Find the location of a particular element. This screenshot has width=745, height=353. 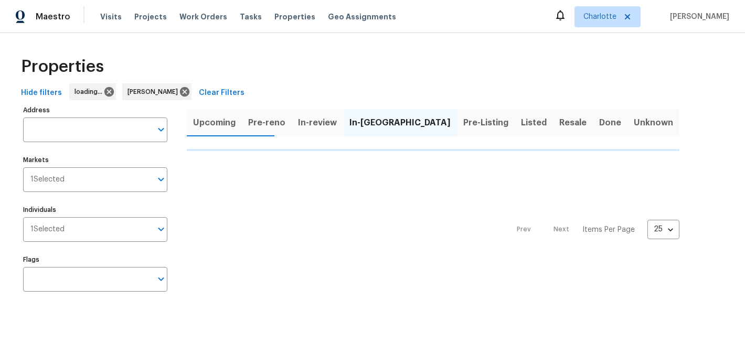

span: Pre-reno is located at coordinates (267, 123).